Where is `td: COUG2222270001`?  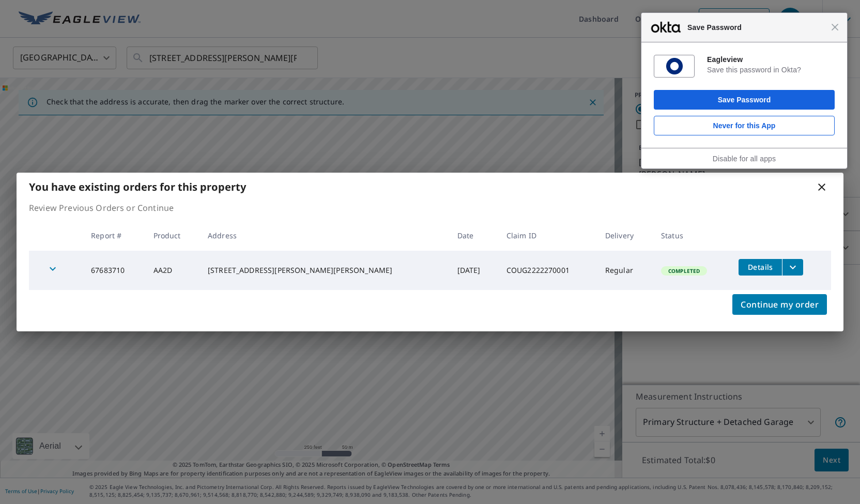 td: COUG2222270001 is located at coordinates (547, 270).